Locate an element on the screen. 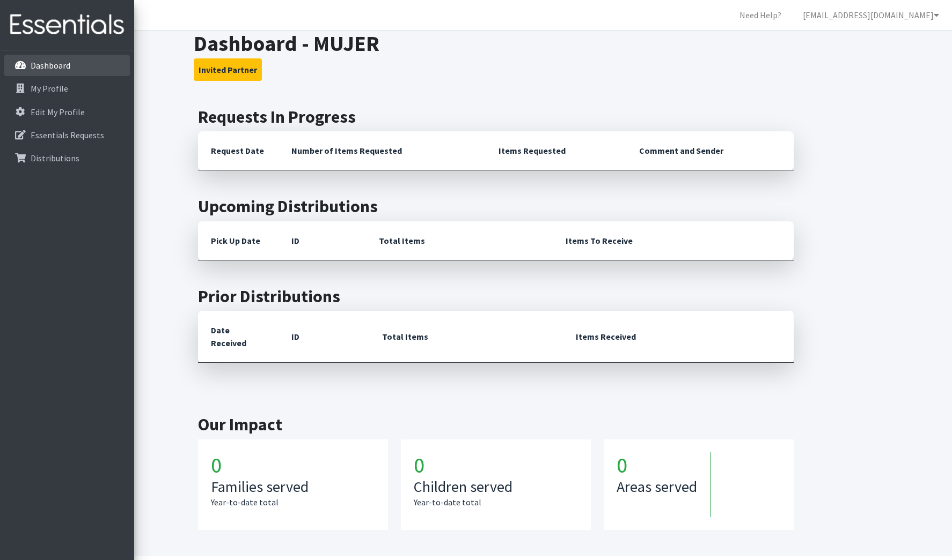  a: Dashboard is located at coordinates (67, 66).